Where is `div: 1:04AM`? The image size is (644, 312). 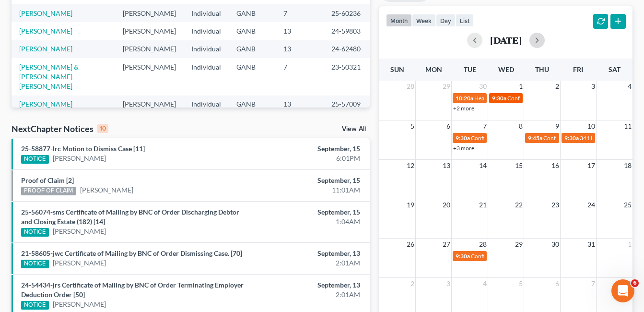 div: 1:04AM is located at coordinates (306, 221).